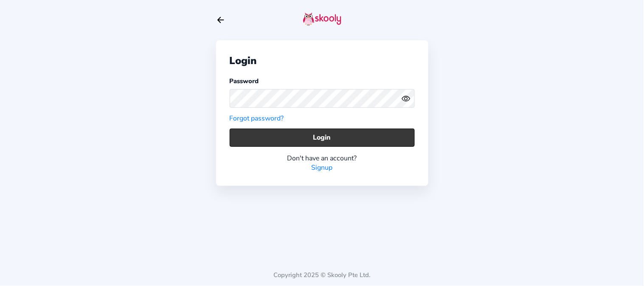  What do you see at coordinates (406, 98) in the screenshot?
I see `ion-icon: eye outline` at bounding box center [406, 98].